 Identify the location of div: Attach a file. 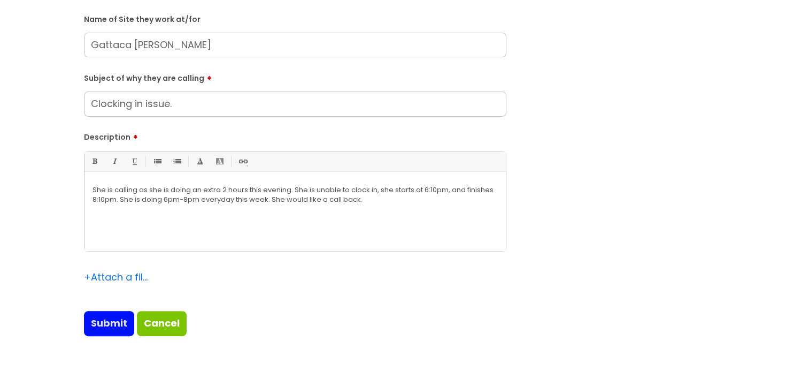
(116, 277).